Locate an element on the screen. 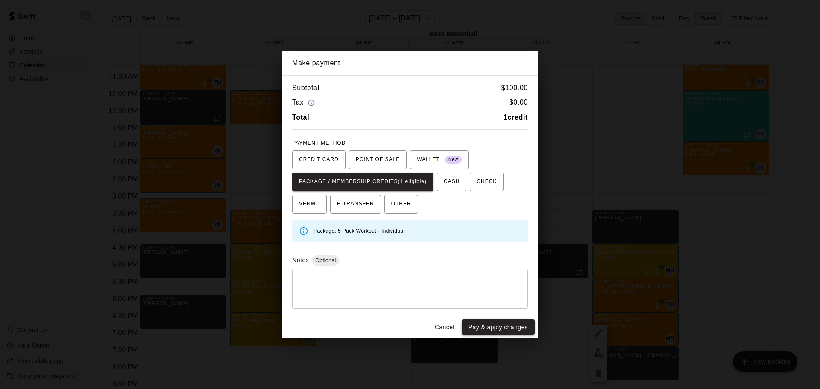 The height and width of the screenshot is (389, 820). span: VENMO is located at coordinates (309, 204).